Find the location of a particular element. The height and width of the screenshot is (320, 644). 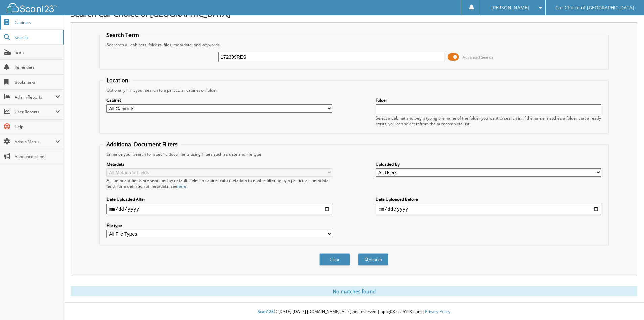

legend: Location is located at coordinates (117, 80).